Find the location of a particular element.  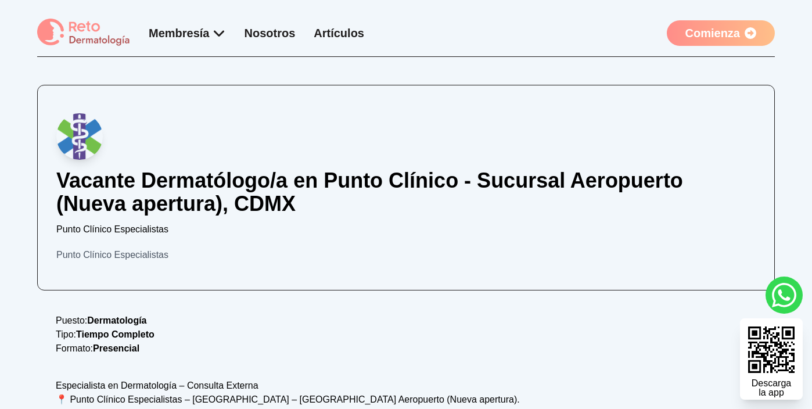

a: whatsapp button is located at coordinates (784, 295).